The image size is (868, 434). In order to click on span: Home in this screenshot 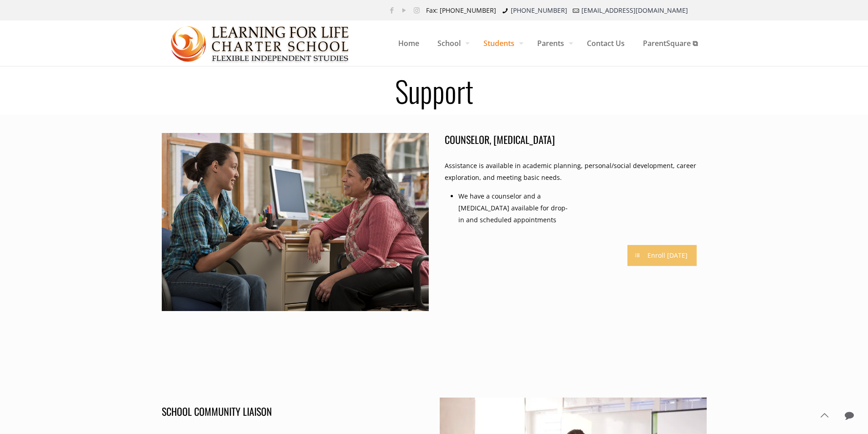, I will do `click(409, 43)`.